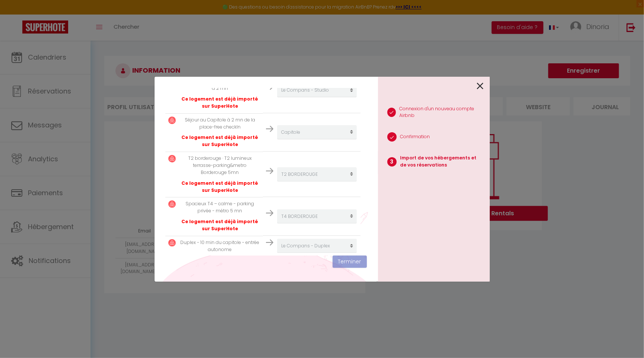 The image size is (644, 358). What do you see at coordinates (392, 162) in the screenshot?
I see `span: 3` at bounding box center [392, 162].